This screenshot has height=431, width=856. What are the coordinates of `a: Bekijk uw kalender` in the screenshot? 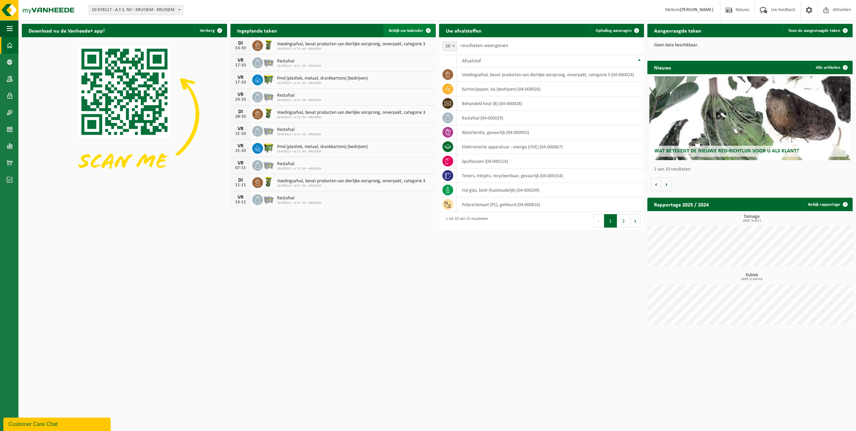 It's located at (409, 31).